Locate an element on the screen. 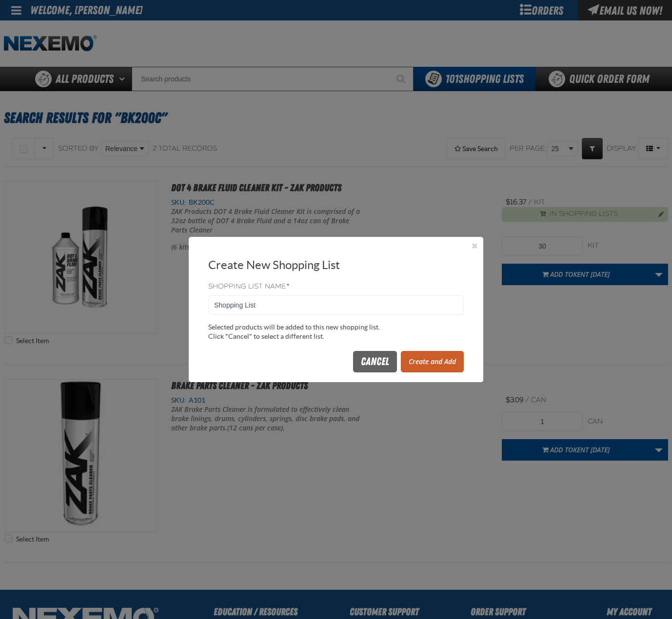 The height and width of the screenshot is (619, 672). div: Selected products will be added to this new shopping list. Click "Cancel" to select a different l... is located at coordinates (336, 332).